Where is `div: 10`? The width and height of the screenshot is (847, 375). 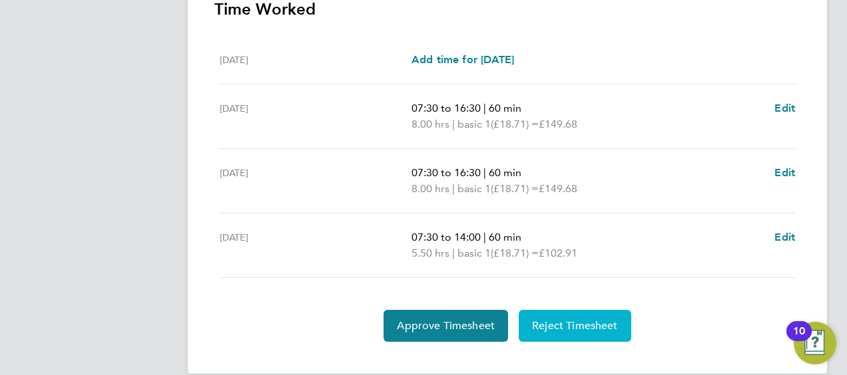 div: 10 is located at coordinates (799, 340).